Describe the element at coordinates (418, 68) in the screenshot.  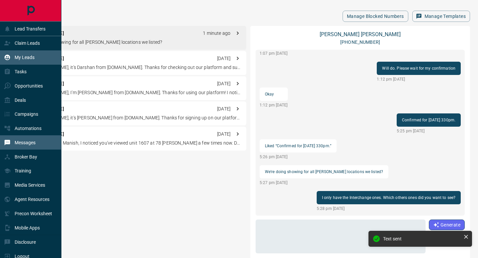
I see `p: Will do. Please wait for my confirmation` at that location.